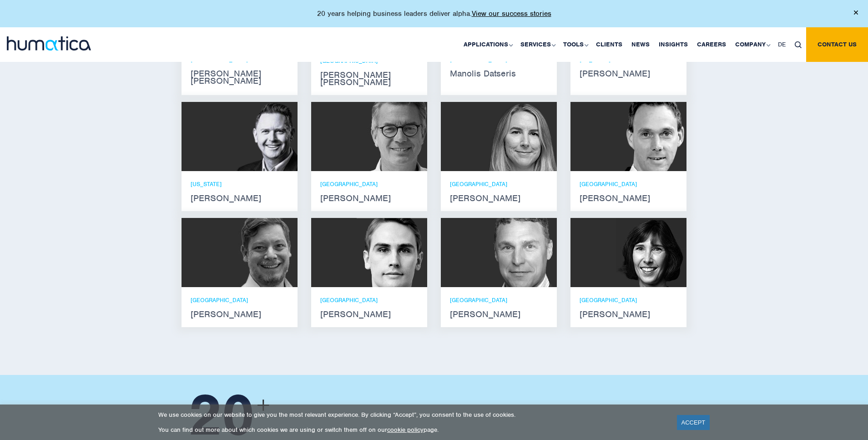  What do you see at coordinates (391, 253) in the screenshot?
I see `img: Paul Simpson` at bounding box center [391, 253].